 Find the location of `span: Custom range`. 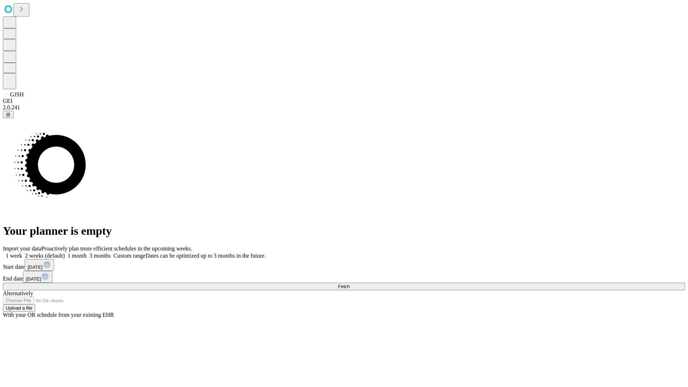

span: Custom range is located at coordinates (129, 255).